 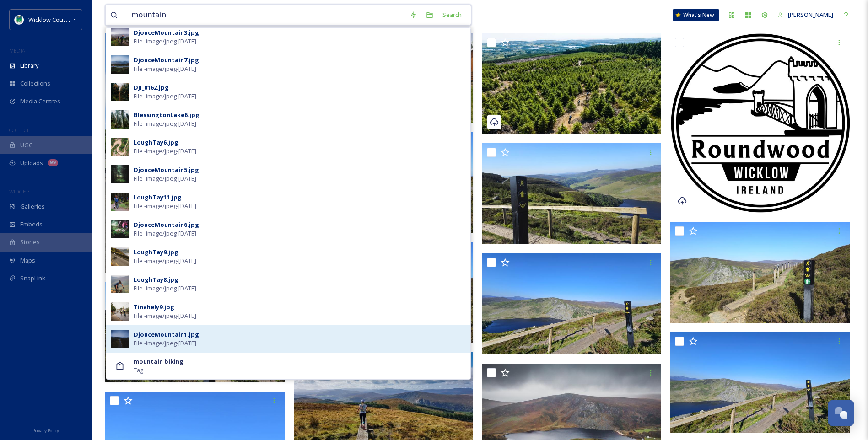 I want to click on span: Privacy Policy, so click(x=46, y=430).